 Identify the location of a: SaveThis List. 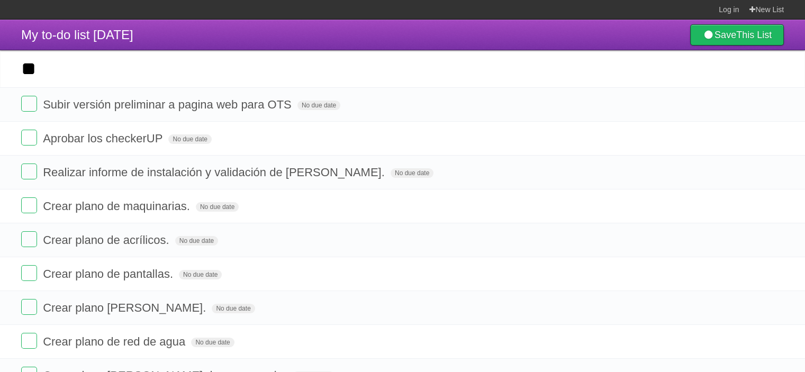
(736, 35).